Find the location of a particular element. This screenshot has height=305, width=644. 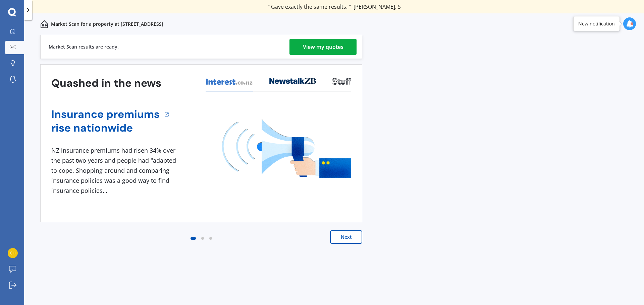

h3: Quashed in the news is located at coordinates (106, 83).